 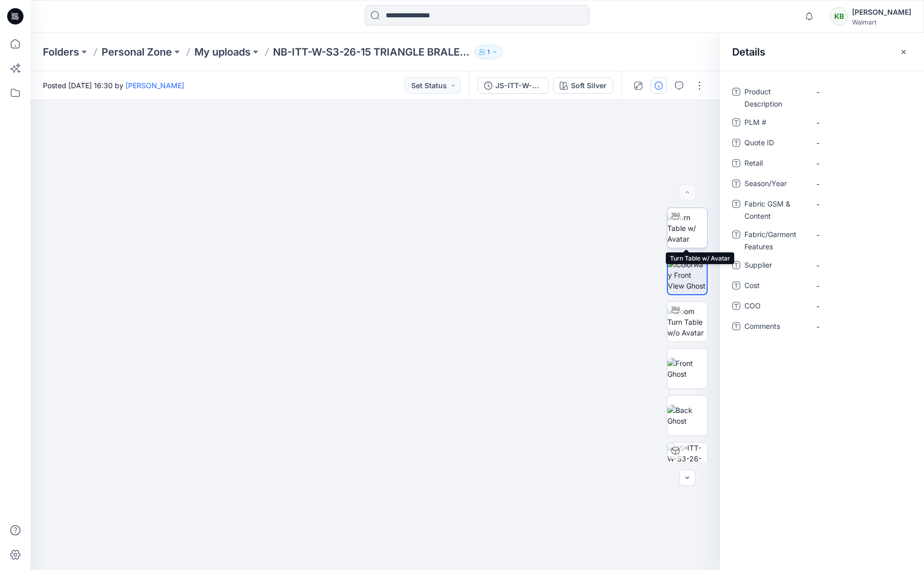 I want to click on h2: Details, so click(x=749, y=52).